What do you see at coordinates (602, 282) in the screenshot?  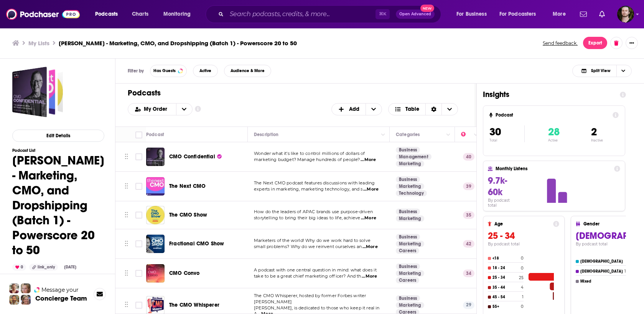 I see `h4: Mixed` at bounding box center [602, 282].